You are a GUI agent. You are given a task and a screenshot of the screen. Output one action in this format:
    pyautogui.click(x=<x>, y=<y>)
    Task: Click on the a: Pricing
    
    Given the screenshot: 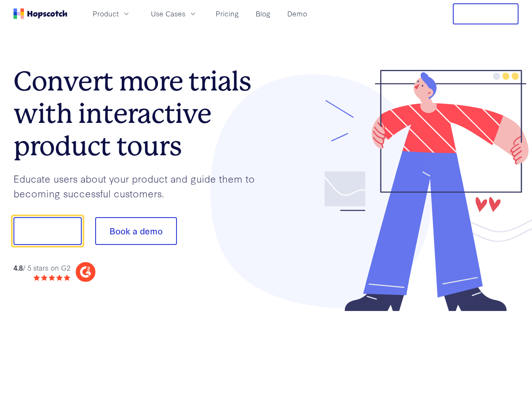 What is the action you would take?
    pyautogui.click(x=227, y=13)
    